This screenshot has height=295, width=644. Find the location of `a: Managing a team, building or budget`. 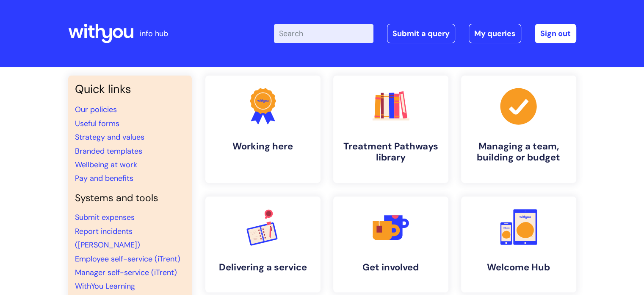

a: Managing a team, building or budget is located at coordinates (519, 129).